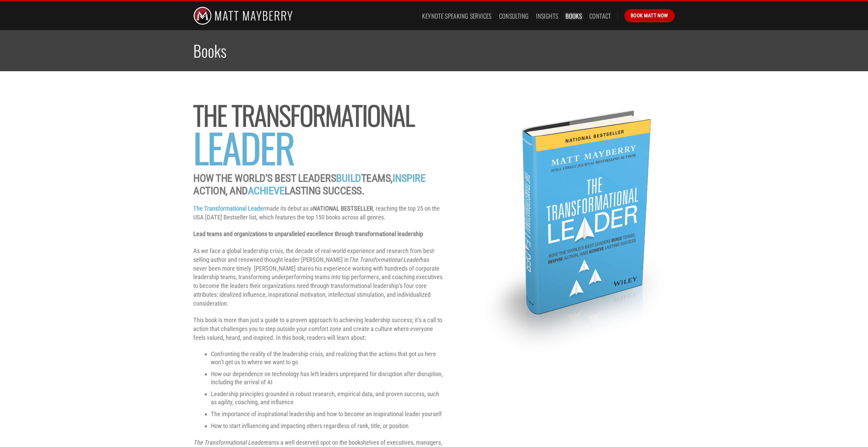 The height and width of the screenshot is (447, 868). What do you see at coordinates (326, 378) in the screenshot?
I see `span: How our dependence on technology has left leaders unprepared for disruption after disruption, inc...` at bounding box center [326, 378].